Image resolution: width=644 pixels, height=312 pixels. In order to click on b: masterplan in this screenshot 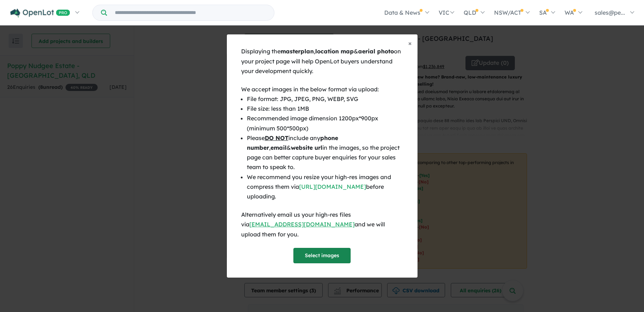, I will do `click(297, 51)`.